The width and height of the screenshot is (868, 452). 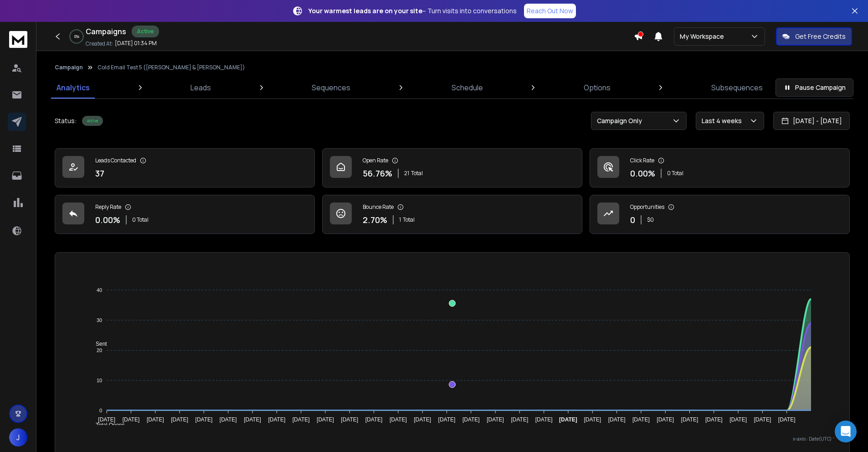 I want to click on p: Reply Rate, so click(x=108, y=207).